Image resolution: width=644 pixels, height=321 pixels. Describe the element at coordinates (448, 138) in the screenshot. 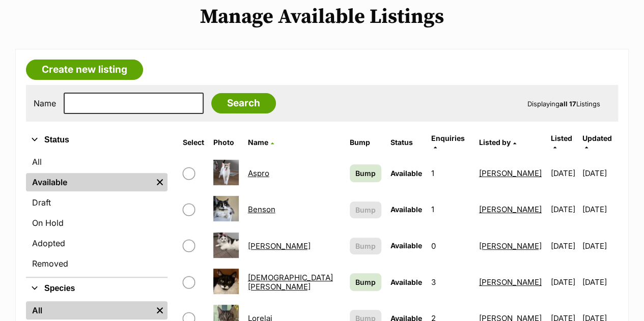

I see `span: translation missing: en.admin.listings.index.attributes.enquiries` at that location.